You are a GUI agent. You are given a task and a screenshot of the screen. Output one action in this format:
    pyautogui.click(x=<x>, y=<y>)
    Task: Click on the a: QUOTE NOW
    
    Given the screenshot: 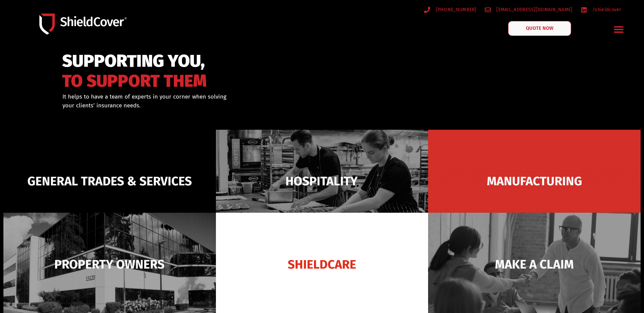 What is the action you would take?
    pyautogui.click(x=539, y=28)
    